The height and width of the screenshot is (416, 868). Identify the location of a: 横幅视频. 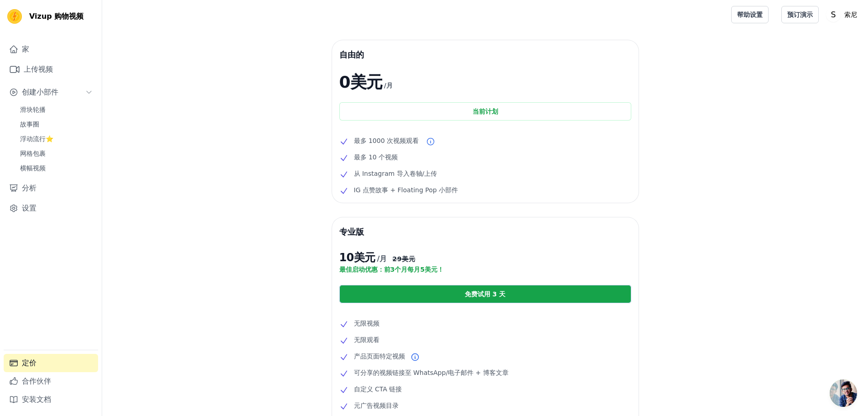
(56, 168).